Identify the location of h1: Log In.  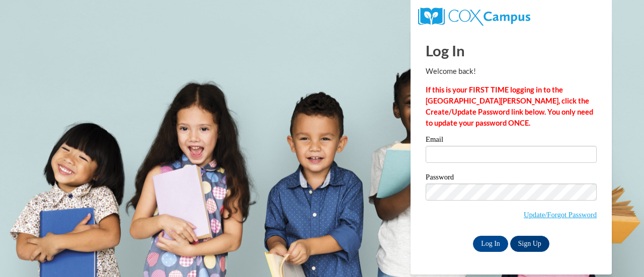
(511, 51).